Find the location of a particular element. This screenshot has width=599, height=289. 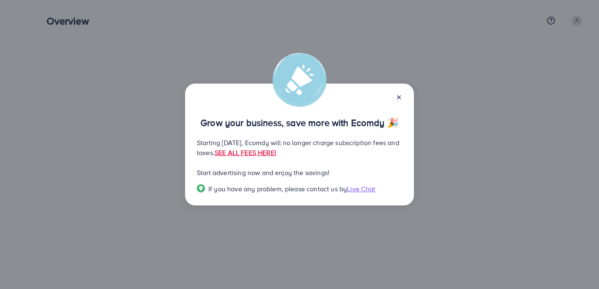

span: Live Chat is located at coordinates (361, 189).